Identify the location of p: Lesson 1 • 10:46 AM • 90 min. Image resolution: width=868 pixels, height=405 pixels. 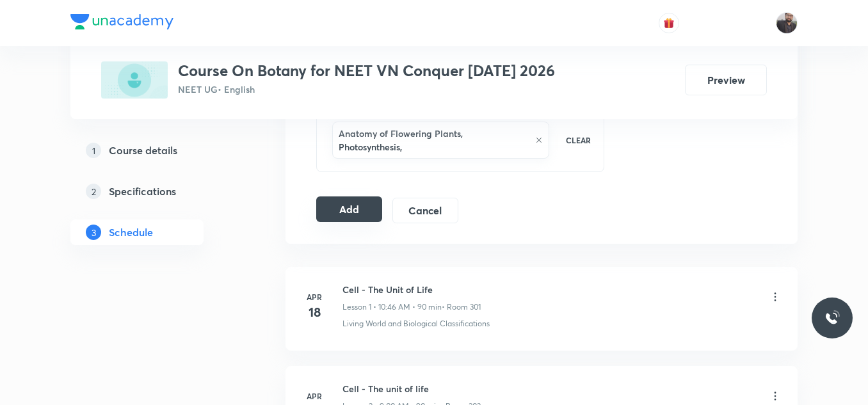
(392, 307).